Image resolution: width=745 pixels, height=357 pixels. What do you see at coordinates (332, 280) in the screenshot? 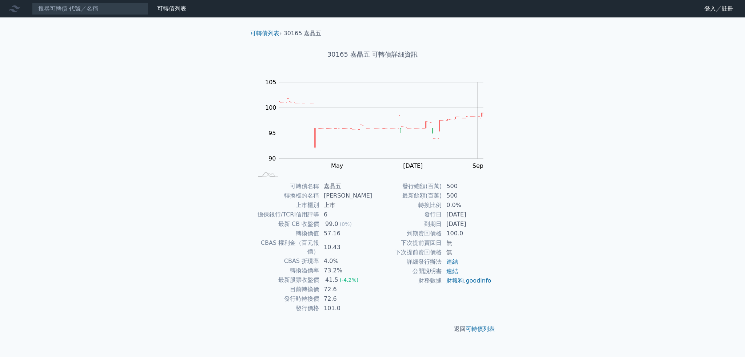
I see `div: 41.5` at bounding box center [332, 280].